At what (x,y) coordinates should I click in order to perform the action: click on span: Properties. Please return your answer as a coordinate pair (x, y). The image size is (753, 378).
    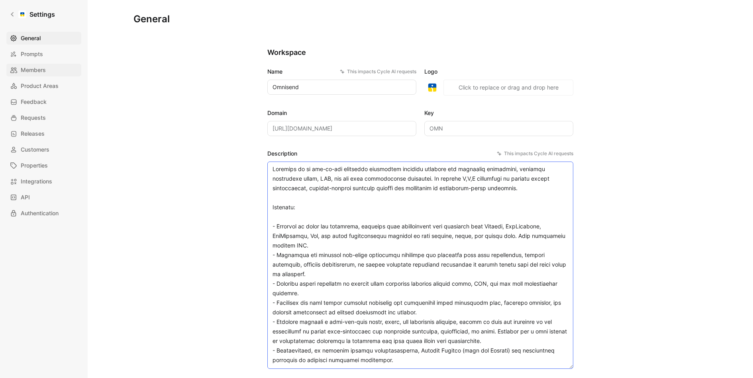
    Looking at the image, I should click on (34, 166).